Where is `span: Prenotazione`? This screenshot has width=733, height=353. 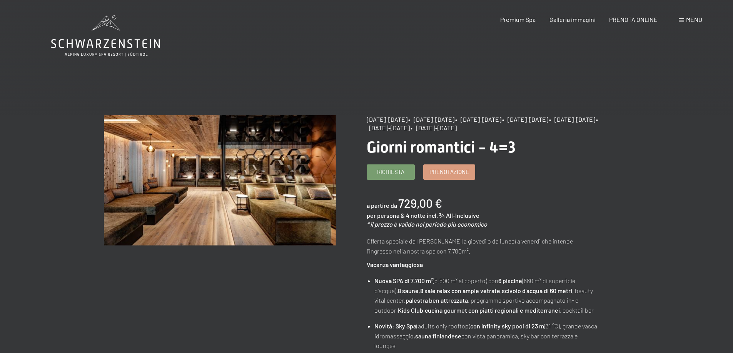 span: Prenotazione is located at coordinates (449, 172).